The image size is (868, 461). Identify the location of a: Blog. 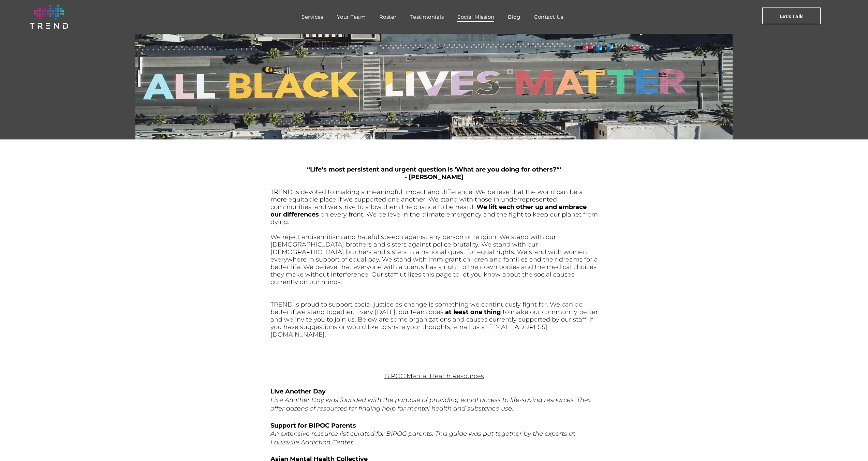
(514, 17).